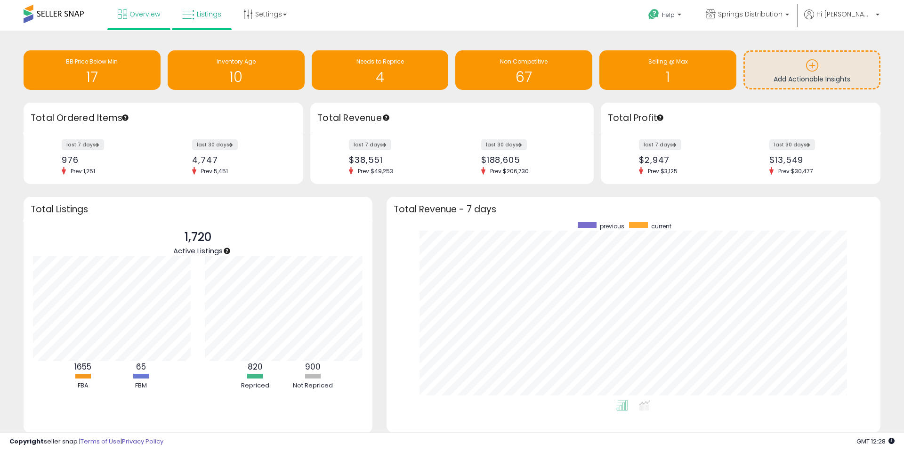 This screenshot has width=904, height=451. What do you see at coordinates (141, 385) in the screenshot?
I see `div: FBM` at bounding box center [141, 385].